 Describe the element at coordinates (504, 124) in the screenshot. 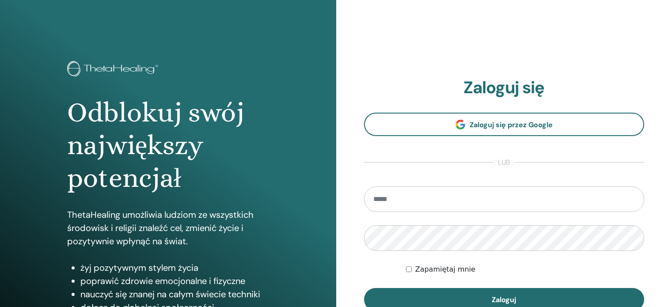

I see `a: Zaloguj się przez Google` at that location.